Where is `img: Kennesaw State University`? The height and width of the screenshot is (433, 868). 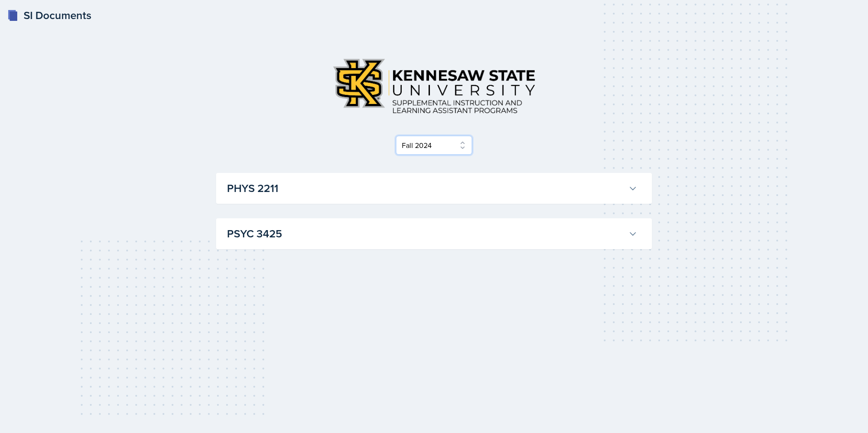 img: Kennesaw State University is located at coordinates (434, 86).